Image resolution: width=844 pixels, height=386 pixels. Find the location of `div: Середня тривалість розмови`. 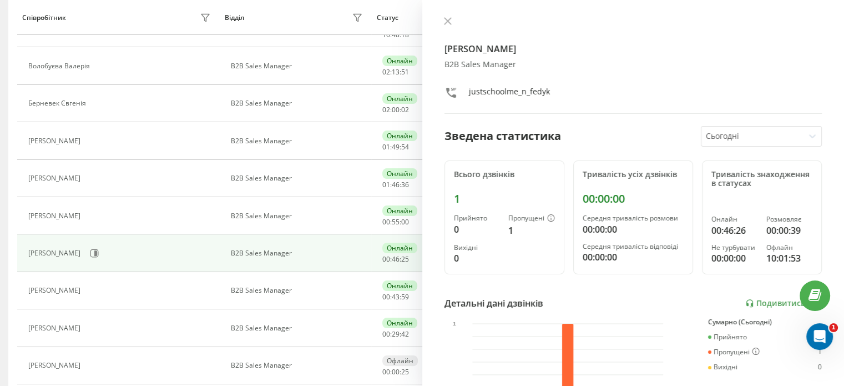

div: Середня тривалість розмови is located at coordinates (633, 218).